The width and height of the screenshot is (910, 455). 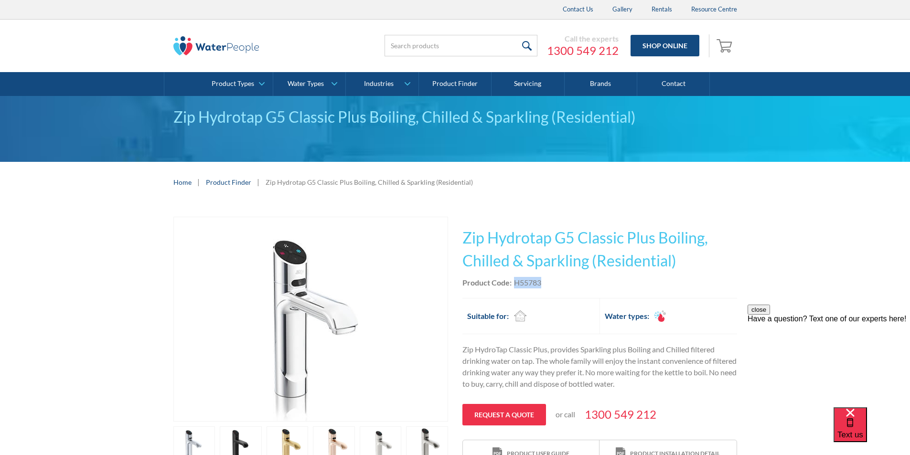 What do you see at coordinates (311, 319) in the screenshot?
I see `a: open lightbox` at bounding box center [311, 319].